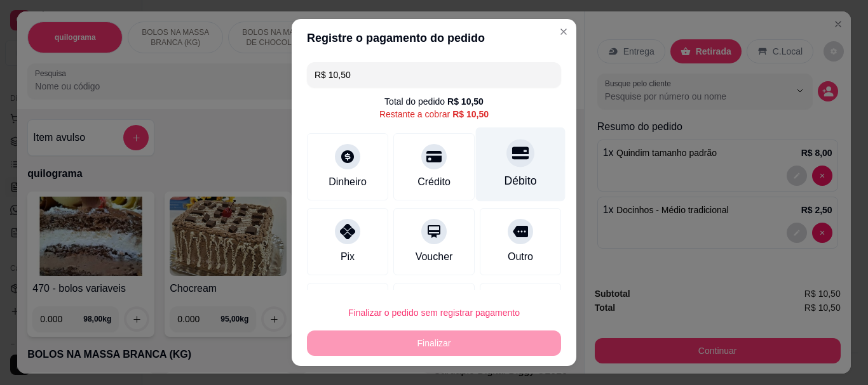  Describe the element at coordinates (520, 258) in the screenshot. I see `div: Outro` at that location.